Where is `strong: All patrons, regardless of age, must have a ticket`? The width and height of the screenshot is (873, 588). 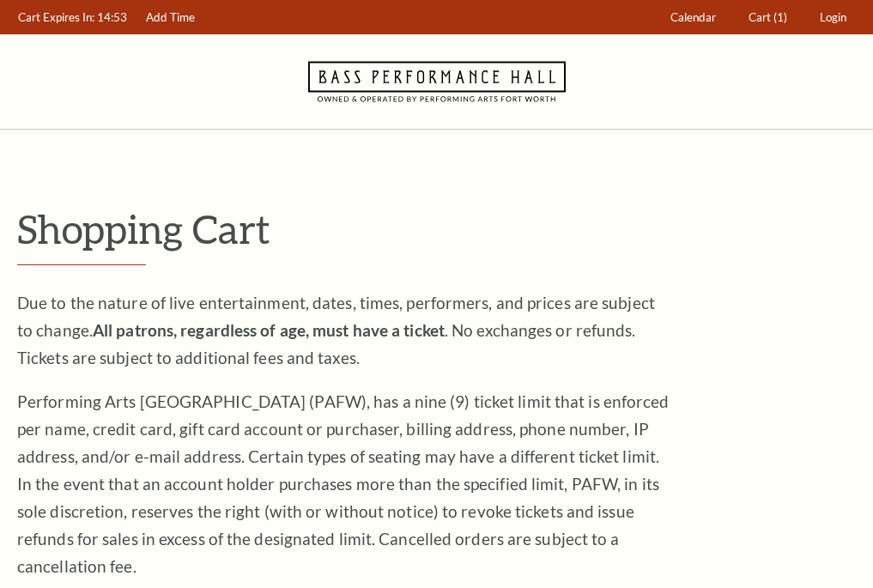 strong: All patrons, regardless of age, must have a ticket is located at coordinates (269, 330).